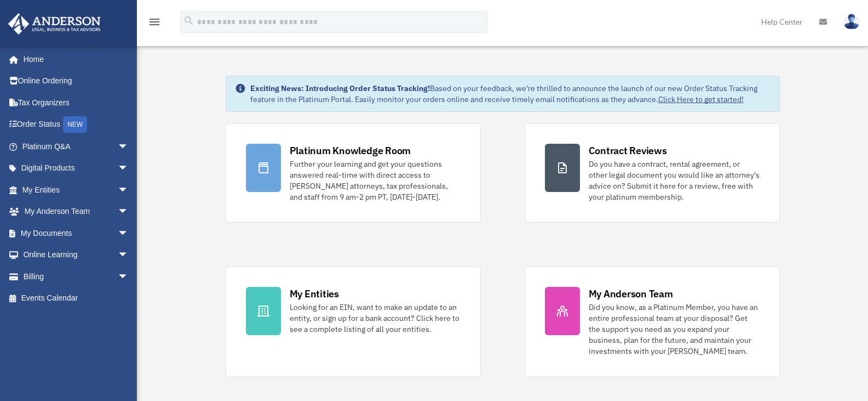 Image resolution: width=868 pixels, height=401 pixels. Describe the element at coordinates (674, 329) in the screenshot. I see `div: Did you know, as a Platinum Member, you have an entire professional team at your disposal? Get th...` at that location.